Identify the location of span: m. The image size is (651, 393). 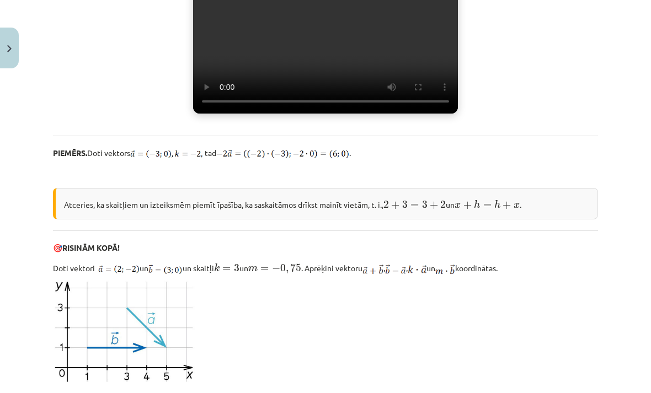
(253, 269).